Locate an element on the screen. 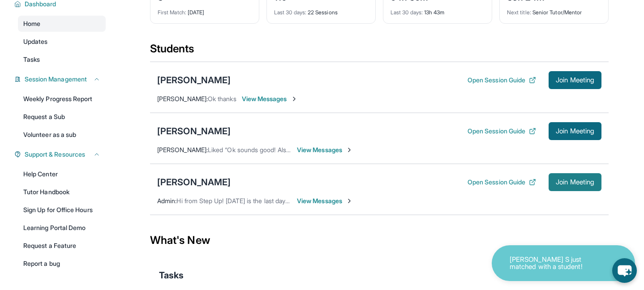 The height and width of the screenshot is (290, 644). a: Request a Feature is located at coordinates (62, 246).